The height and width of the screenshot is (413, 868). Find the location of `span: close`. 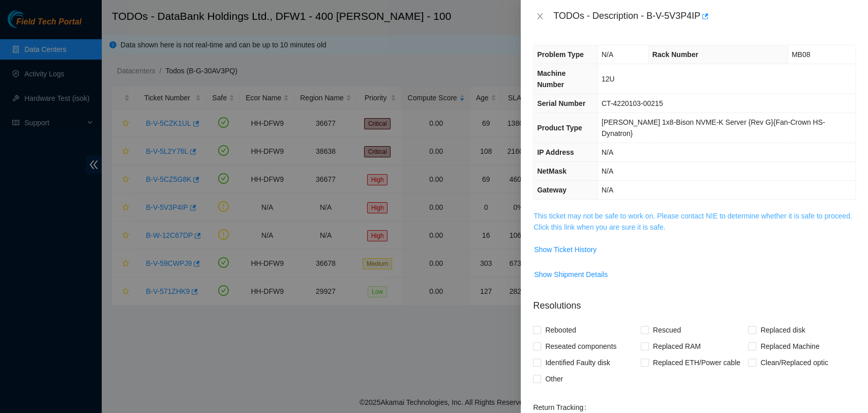

span: close is located at coordinates (540, 16).